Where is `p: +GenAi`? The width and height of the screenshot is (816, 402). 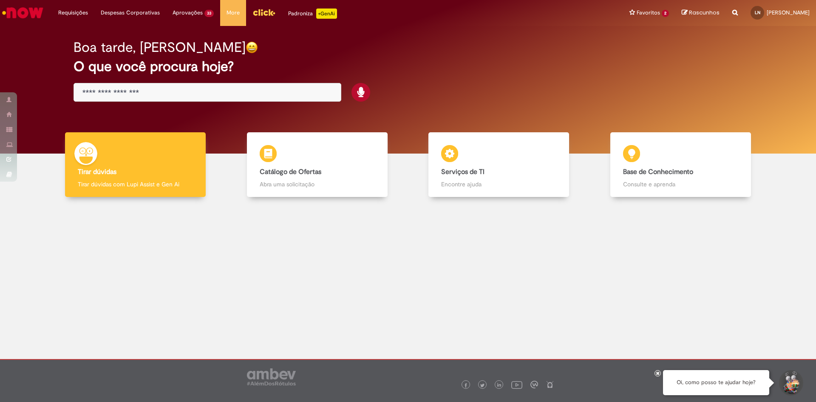 p: +GenAi is located at coordinates (326, 14).